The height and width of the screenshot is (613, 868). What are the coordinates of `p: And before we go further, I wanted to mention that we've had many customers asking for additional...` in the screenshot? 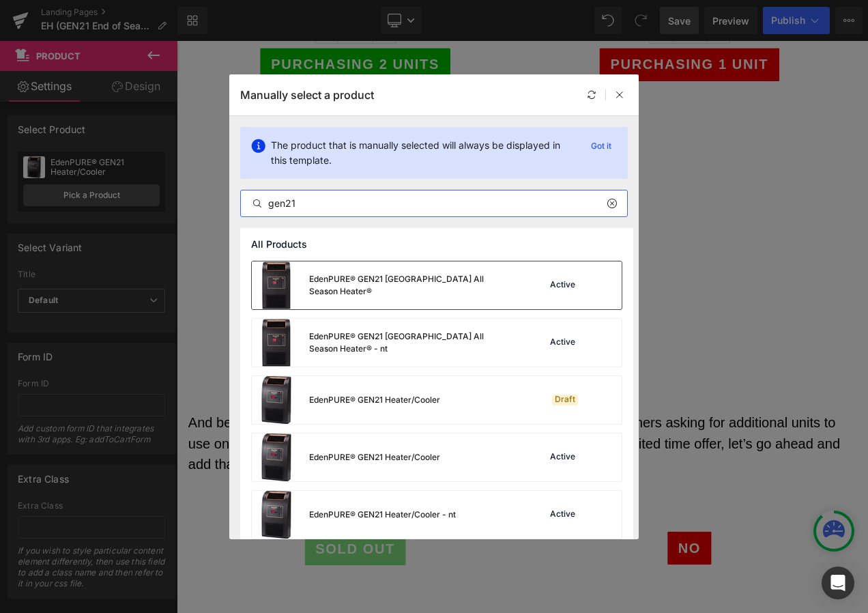 It's located at (413, 481).